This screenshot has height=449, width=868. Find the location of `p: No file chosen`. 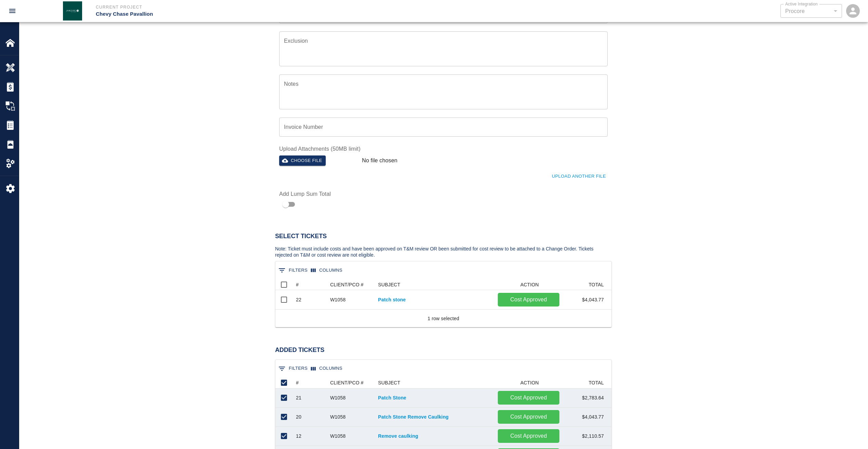

p: No file chosen is located at coordinates (380, 161).